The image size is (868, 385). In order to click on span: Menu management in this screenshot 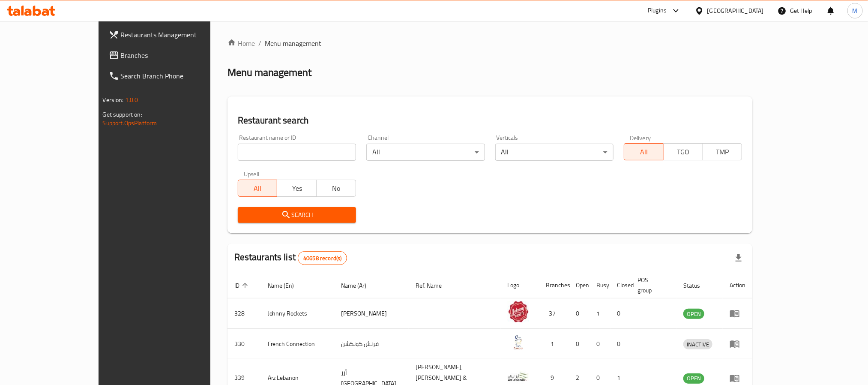, I will do `click(293, 43)`.